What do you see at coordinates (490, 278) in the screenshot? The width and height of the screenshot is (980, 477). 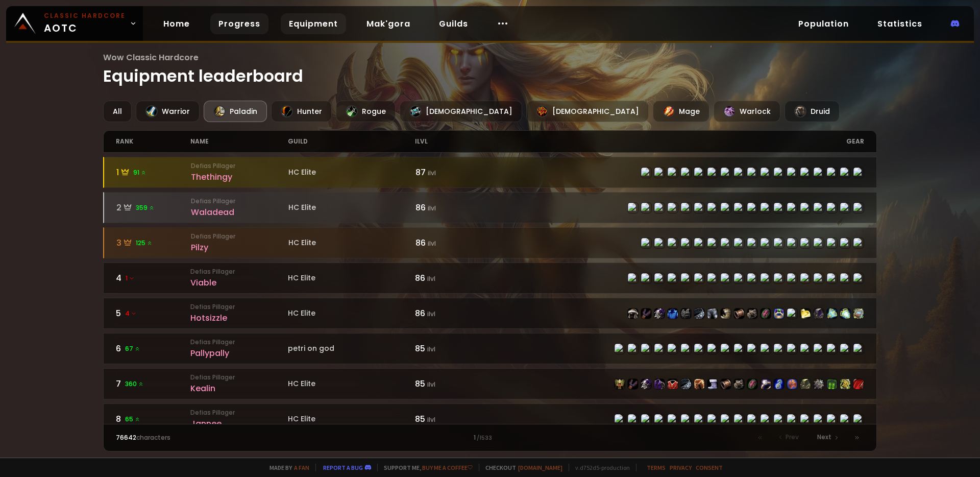 I see `a: 41 Defias PillagerViableHC Elite86 ilvlitem-22428item-21712item-22429item-2577item-22425item-2243...` at bounding box center [490, 278].